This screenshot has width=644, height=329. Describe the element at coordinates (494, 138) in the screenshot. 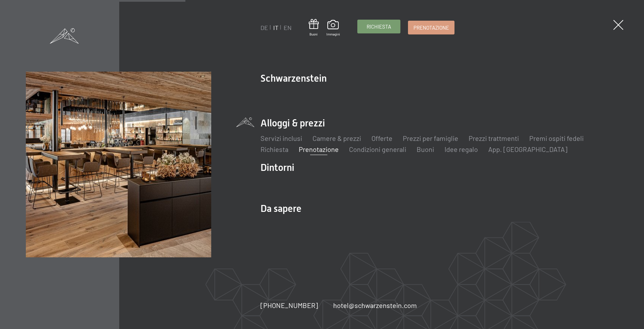

I see `a: Prezzi trattmenti` at that location.